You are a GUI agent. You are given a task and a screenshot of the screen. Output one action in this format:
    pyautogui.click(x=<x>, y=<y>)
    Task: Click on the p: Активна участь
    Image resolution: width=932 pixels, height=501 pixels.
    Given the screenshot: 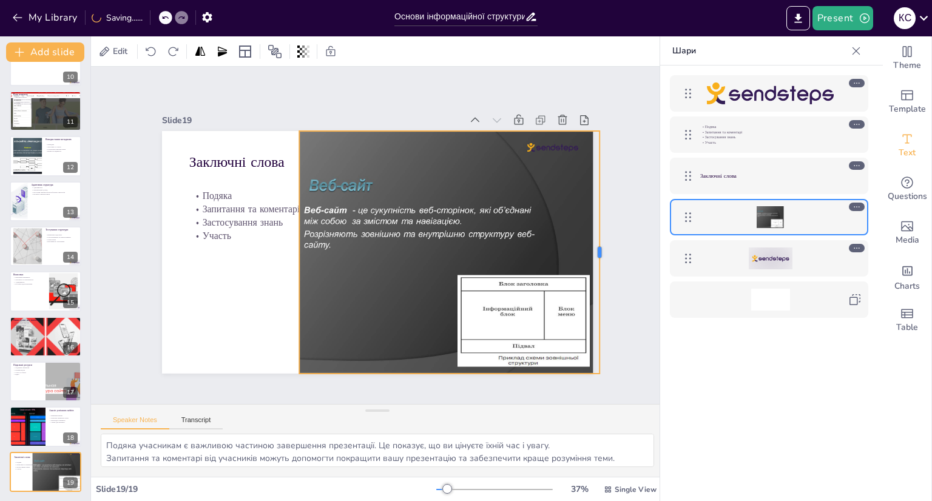 What is the action you would take?
    pyautogui.click(x=46, y=325)
    